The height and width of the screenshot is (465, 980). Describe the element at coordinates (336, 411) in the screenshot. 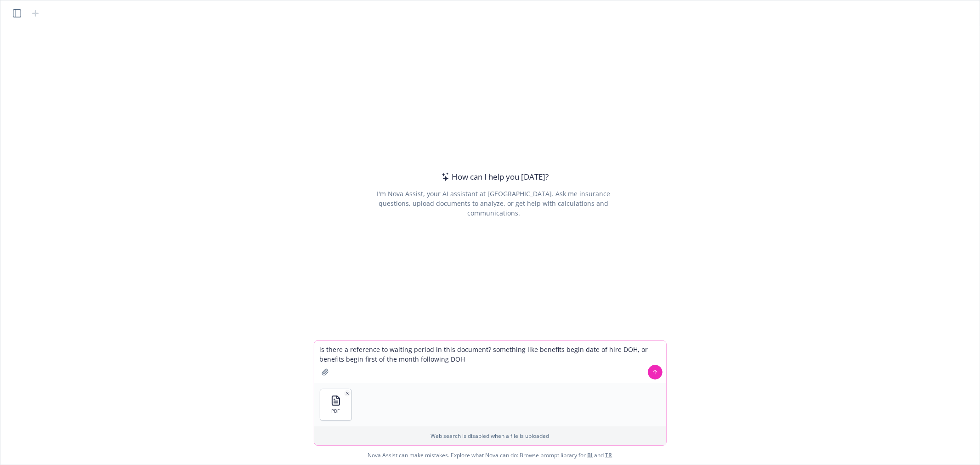

I see `span: PDF` at that location.